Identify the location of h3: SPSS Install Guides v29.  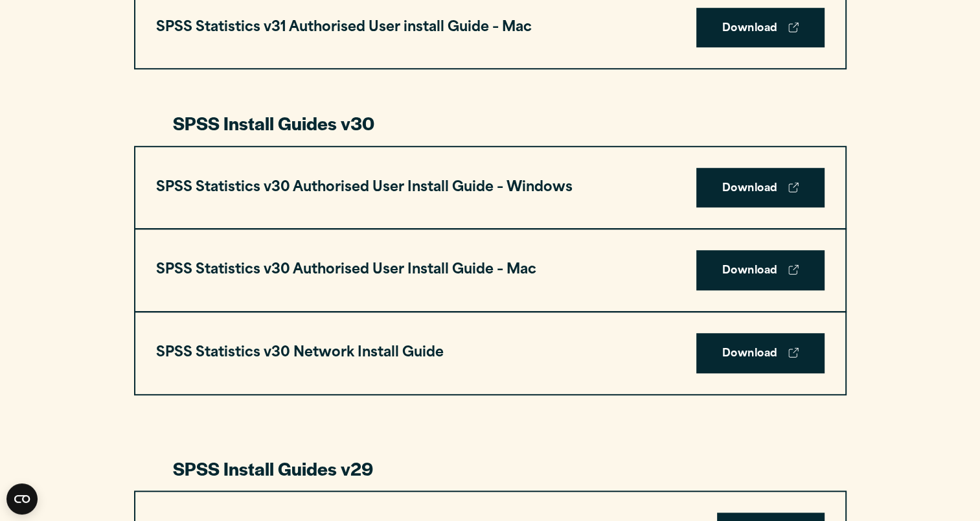
(490, 468).